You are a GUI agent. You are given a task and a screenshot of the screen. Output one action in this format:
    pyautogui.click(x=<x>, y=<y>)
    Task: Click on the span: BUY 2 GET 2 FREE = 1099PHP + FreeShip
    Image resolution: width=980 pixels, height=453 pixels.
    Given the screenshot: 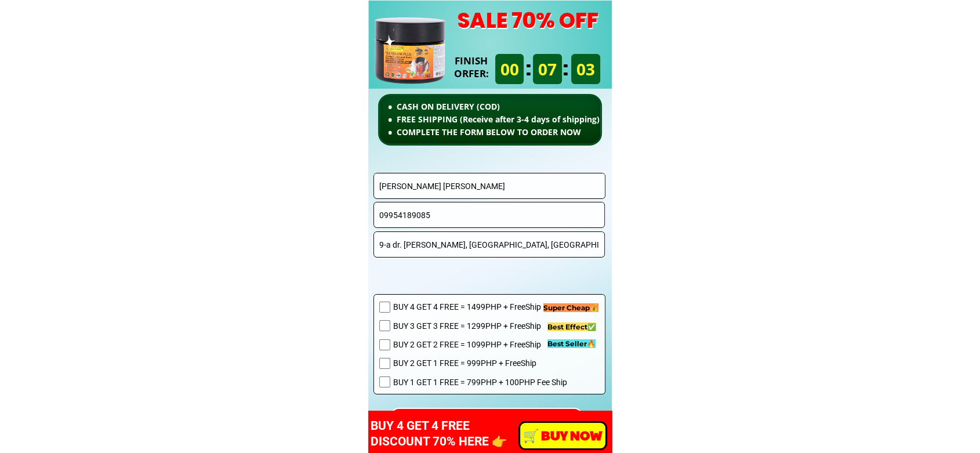 What is the action you would take?
    pyautogui.click(x=480, y=344)
    